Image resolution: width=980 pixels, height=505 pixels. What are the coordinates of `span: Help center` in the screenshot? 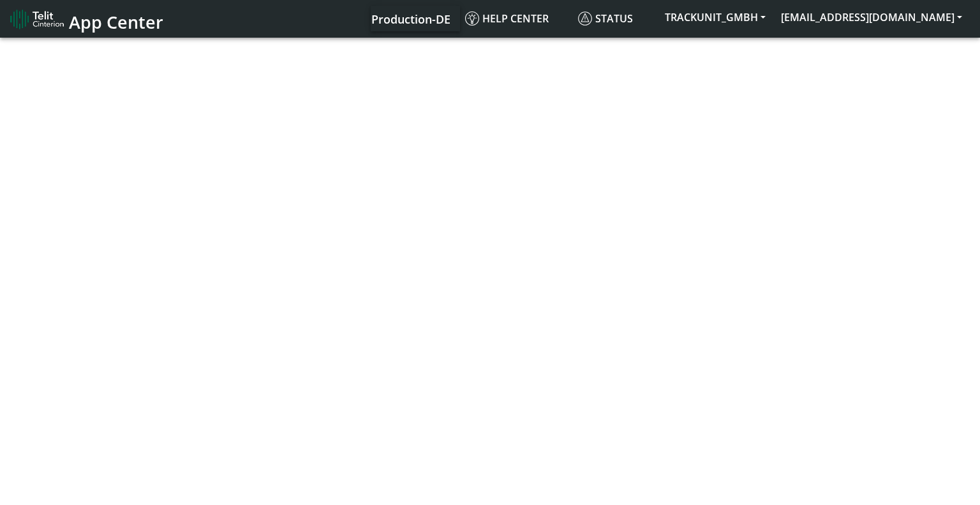 It's located at (507, 19).